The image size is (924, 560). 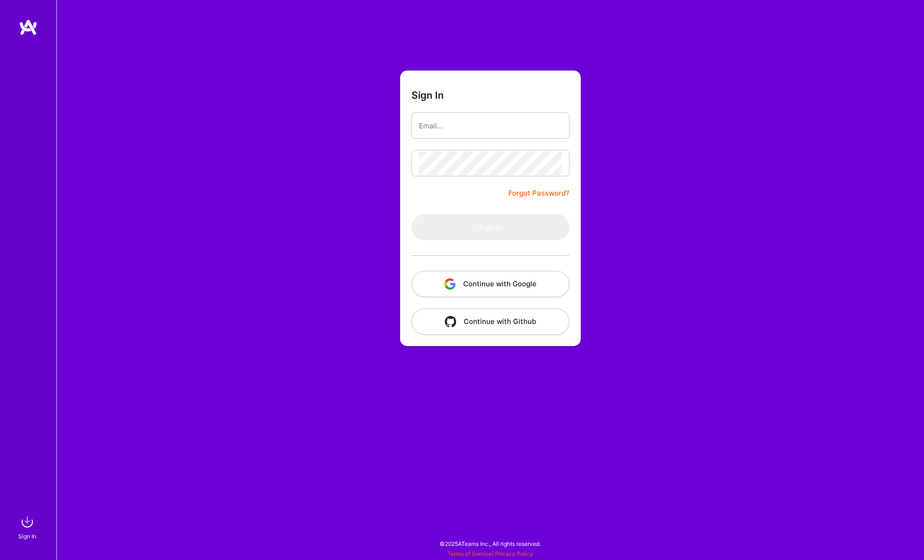 I want to click on button: Sign In, so click(x=490, y=227).